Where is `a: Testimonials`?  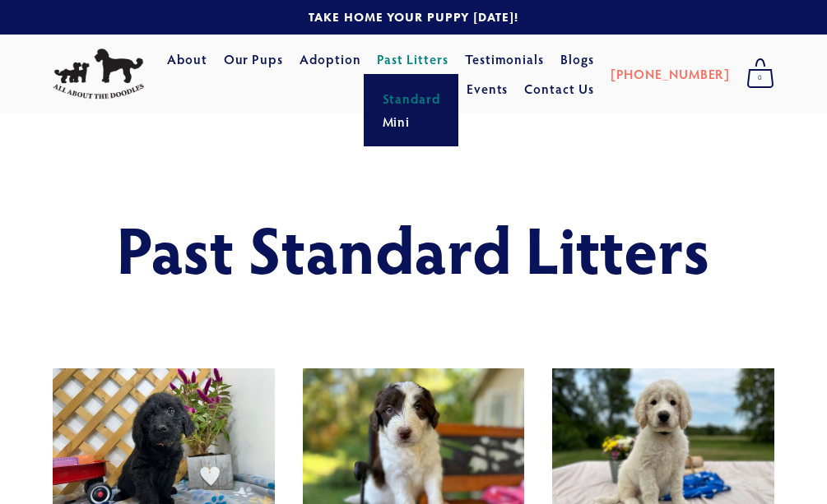 a: Testimonials is located at coordinates (504, 59).